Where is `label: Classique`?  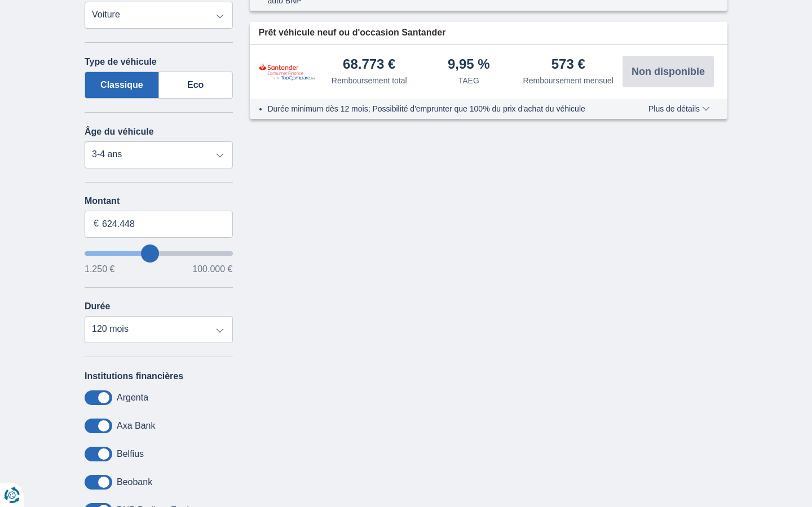 label: Classique is located at coordinates (122, 85).